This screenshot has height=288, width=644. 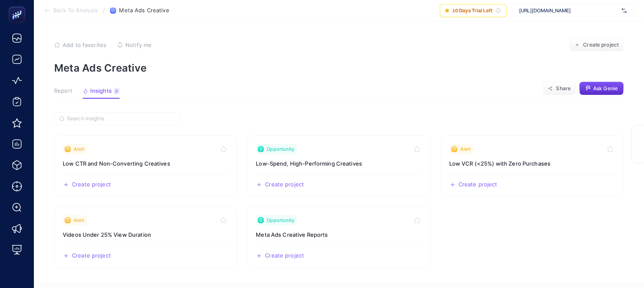 What do you see at coordinates (601, 89) in the screenshot?
I see `button: Ask Genie` at bounding box center [601, 89].